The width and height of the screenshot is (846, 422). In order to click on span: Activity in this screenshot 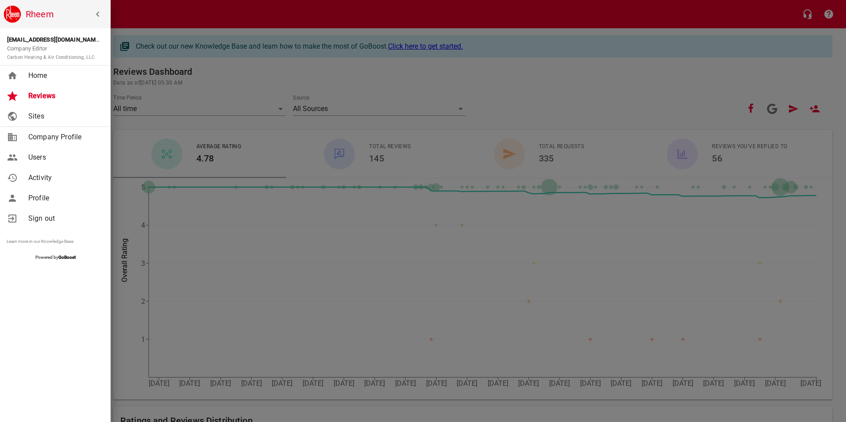, I will do `click(64, 178)`.